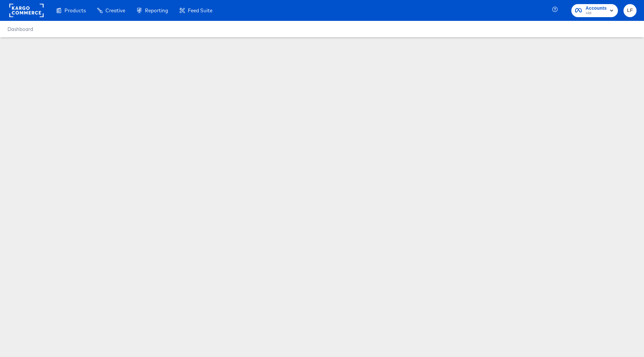 This screenshot has width=644, height=357. Describe the element at coordinates (630, 10) in the screenshot. I see `button: LF` at that location.